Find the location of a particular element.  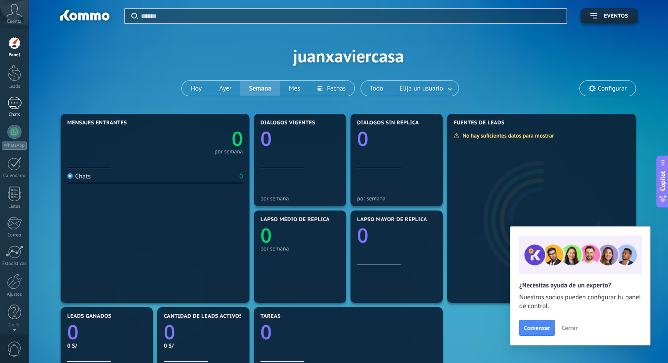

span: Cantidad de leads activos is located at coordinates (203, 316).